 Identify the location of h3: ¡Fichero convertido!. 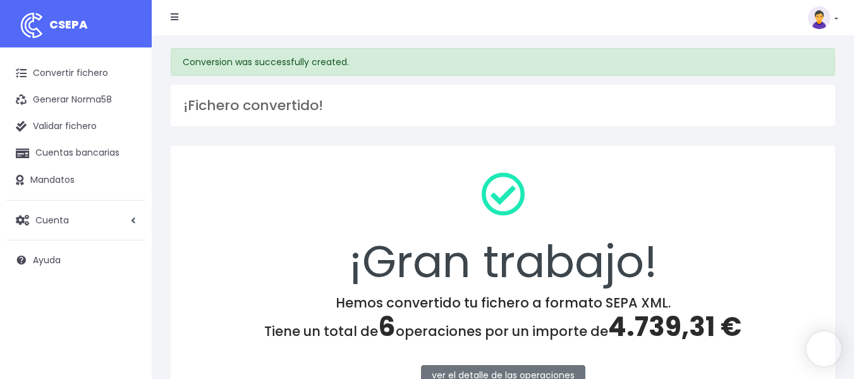
(502, 106).